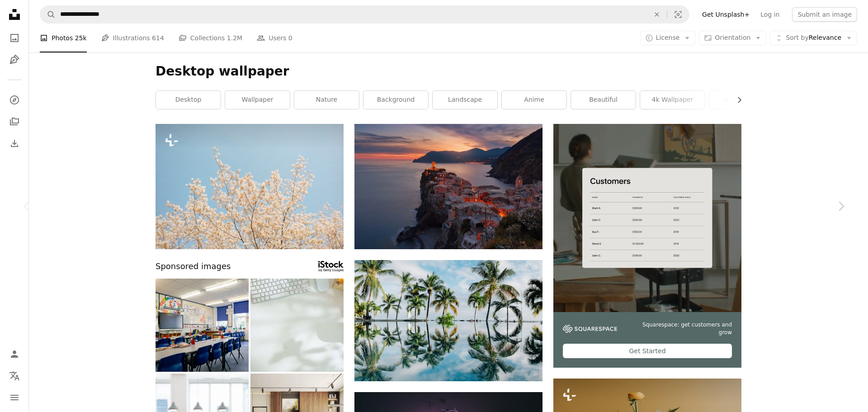 This screenshot has width=868, height=412. Describe the element at coordinates (249, 186) in the screenshot. I see `a: a tree with white flowers against a blue sky` at that location.